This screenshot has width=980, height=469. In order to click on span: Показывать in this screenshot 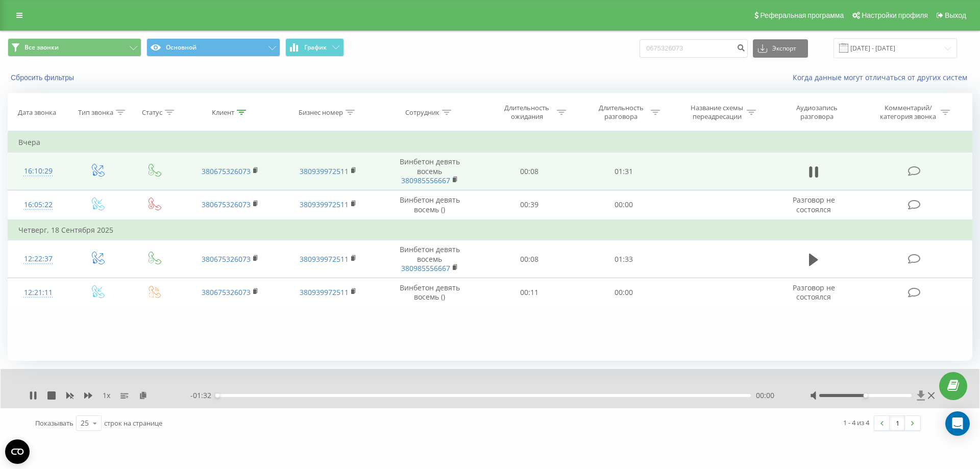, I will do `click(54, 423)`.